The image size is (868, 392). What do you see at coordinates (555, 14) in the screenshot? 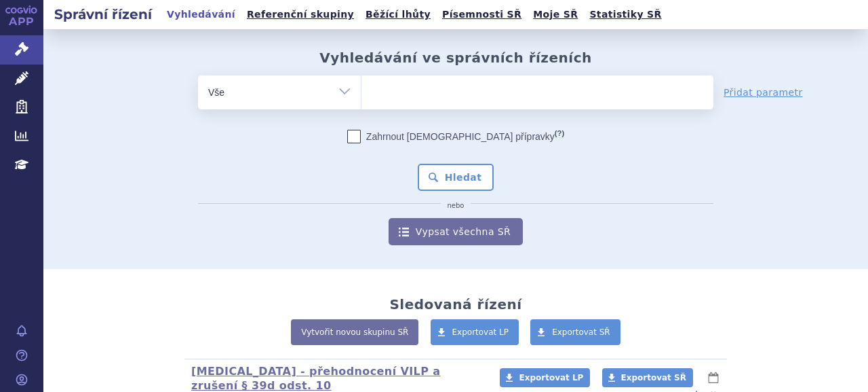
I see `a: Moje SŘ` at bounding box center [555, 14].